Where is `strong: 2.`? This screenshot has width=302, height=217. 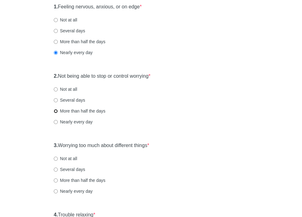
strong: 2. is located at coordinates (56, 76).